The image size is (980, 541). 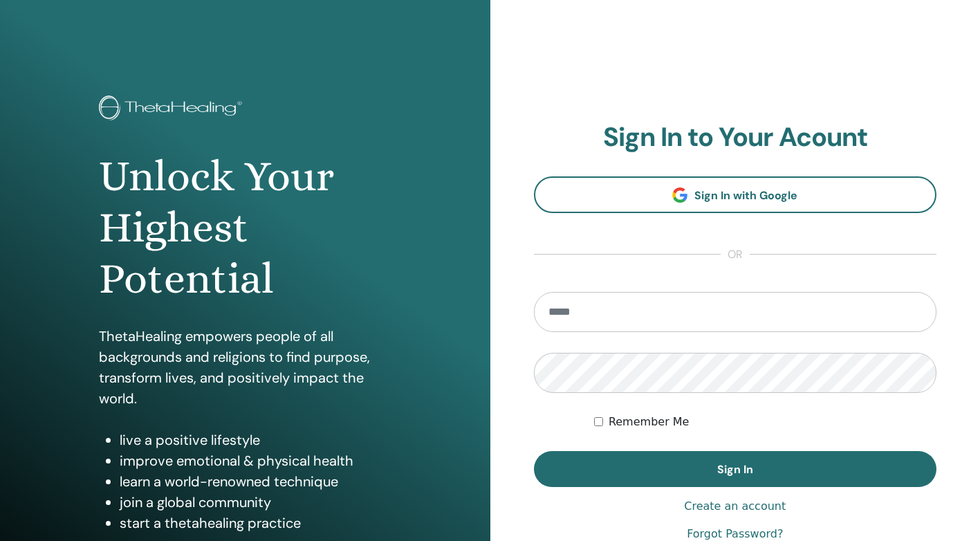 I want to click on li: start a thetahealing practice, so click(x=255, y=523).